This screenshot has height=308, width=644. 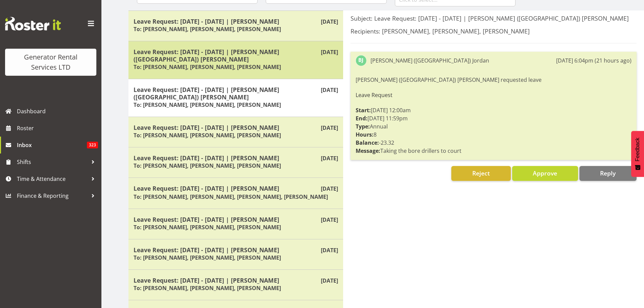 What do you see at coordinates (481, 173) in the screenshot?
I see `span: Reject` at bounding box center [481, 173].